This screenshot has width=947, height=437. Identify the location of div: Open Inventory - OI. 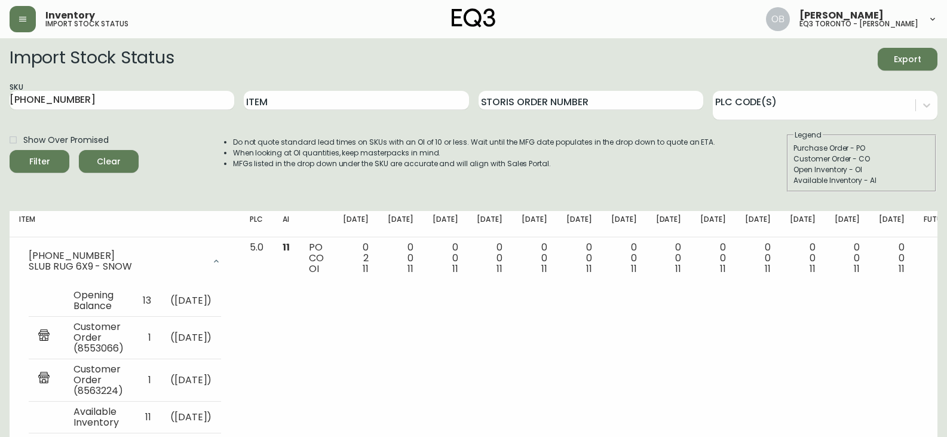
(861, 170).